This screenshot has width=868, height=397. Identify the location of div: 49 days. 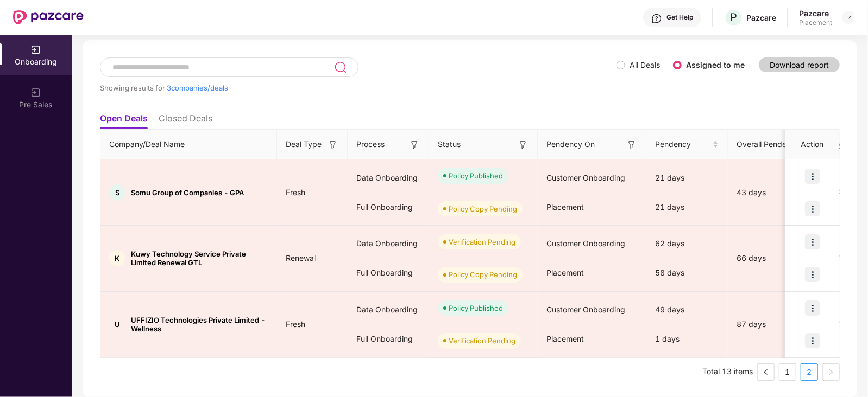
(687, 310).